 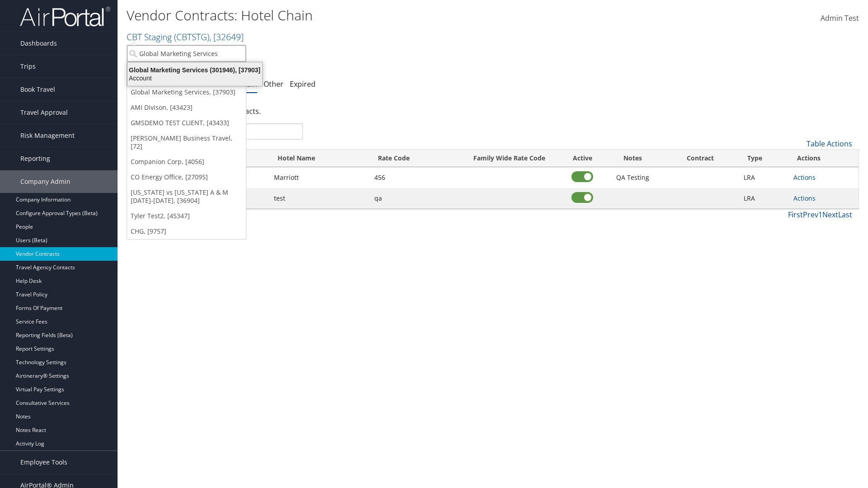 What do you see at coordinates (186, 123) in the screenshot?
I see `a: GMSDEMO TEST CLIENT, [43433]` at bounding box center [186, 123].